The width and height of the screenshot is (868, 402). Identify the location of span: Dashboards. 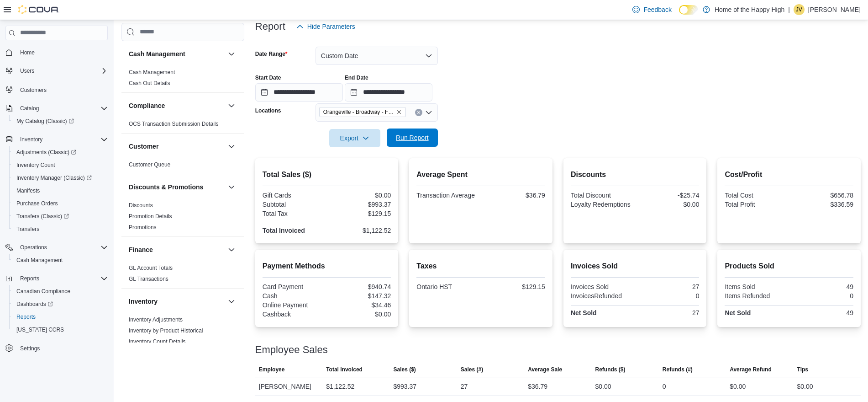
(61, 304).